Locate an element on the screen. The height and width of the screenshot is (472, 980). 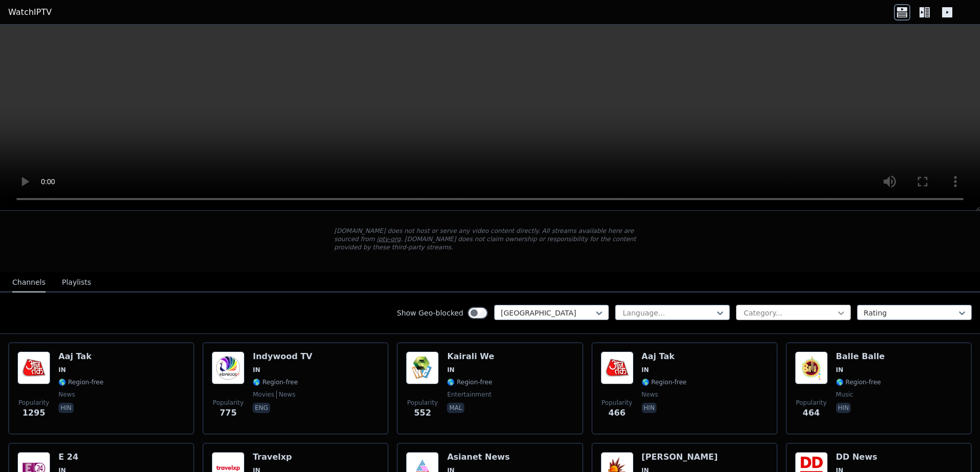
img: Kairali We is located at coordinates (423, 368).